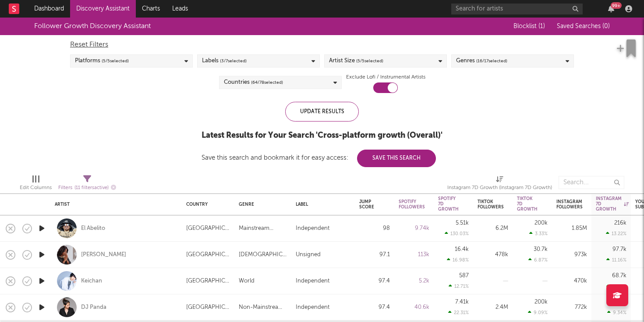  Describe the element at coordinates (415, 307) in the screenshot. I see `div: 40.6k` at that location.